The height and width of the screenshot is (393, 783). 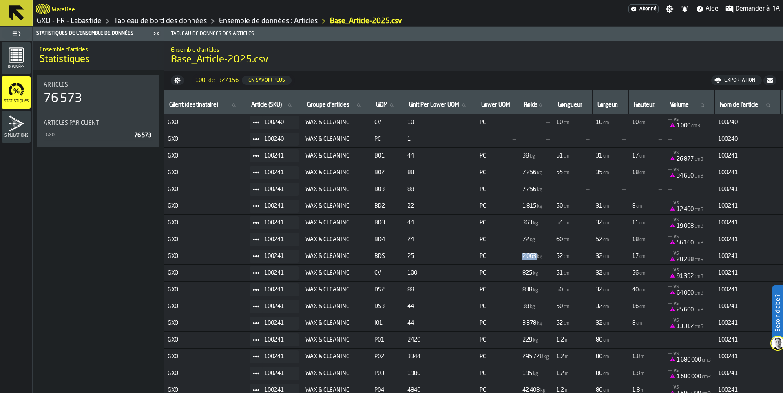 What do you see at coordinates (64, 60) in the screenshot?
I see `span: Statistiques` at bounding box center [64, 60].